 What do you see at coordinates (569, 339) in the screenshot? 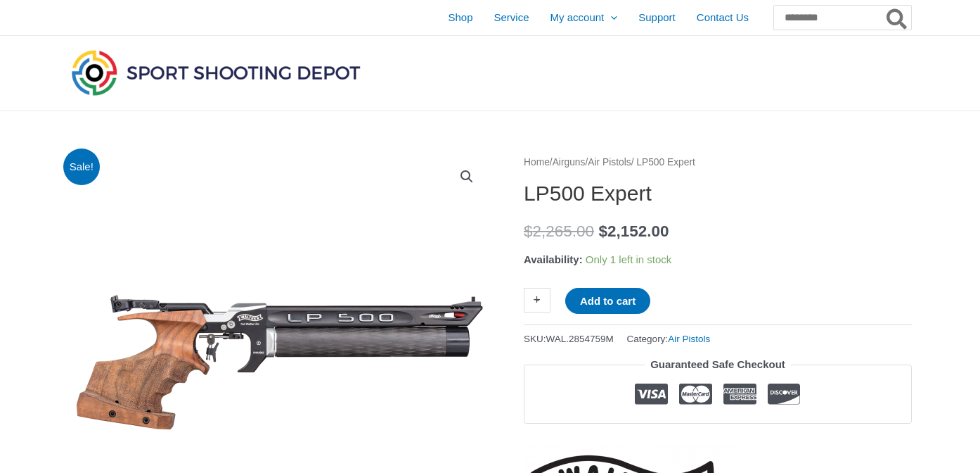
I see `span: SKU:` at bounding box center [569, 339].